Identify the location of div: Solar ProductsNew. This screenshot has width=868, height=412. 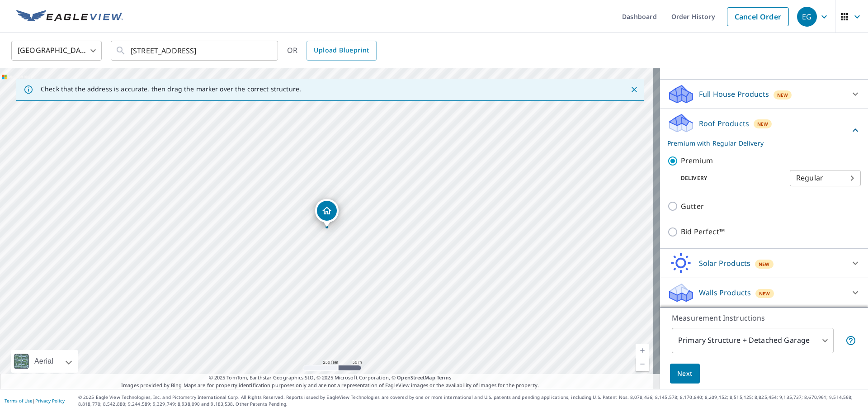
(764, 263).